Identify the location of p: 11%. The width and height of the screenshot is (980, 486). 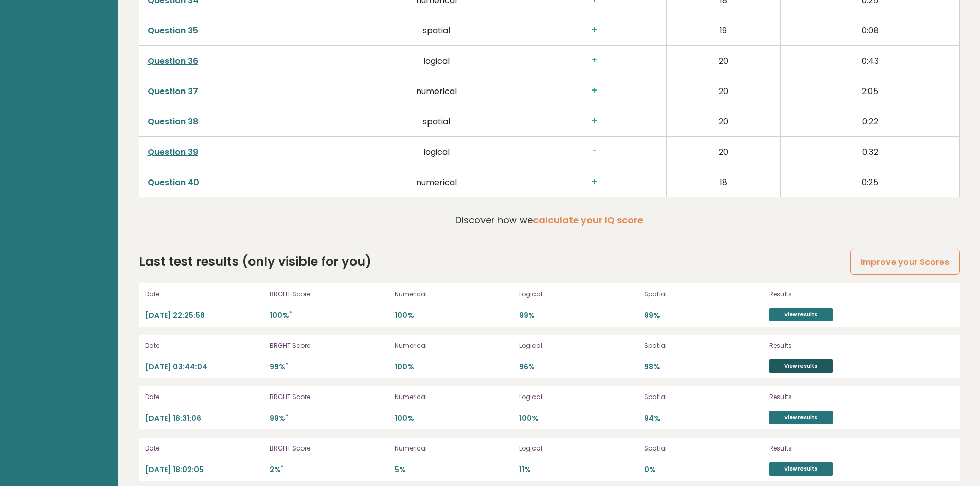
(579, 470).